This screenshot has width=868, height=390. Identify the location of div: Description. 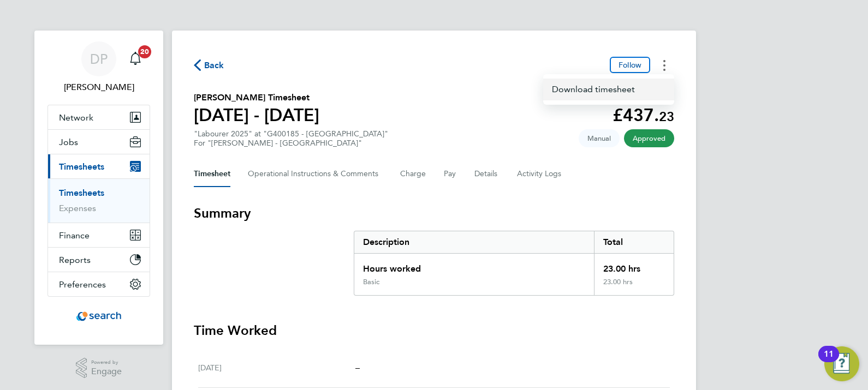
(474, 243).